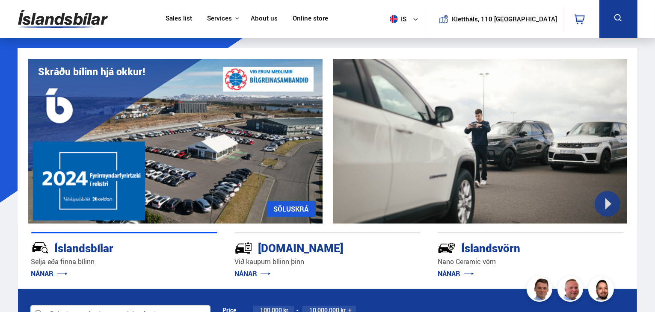 The image size is (655, 312). I want to click on img: eKx6w-_Home_640_.png, so click(175, 141).